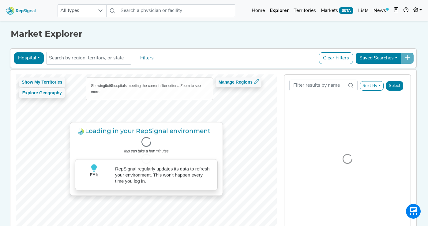 This screenshot has height=226, width=428. I want to click on a: News, so click(381, 11).